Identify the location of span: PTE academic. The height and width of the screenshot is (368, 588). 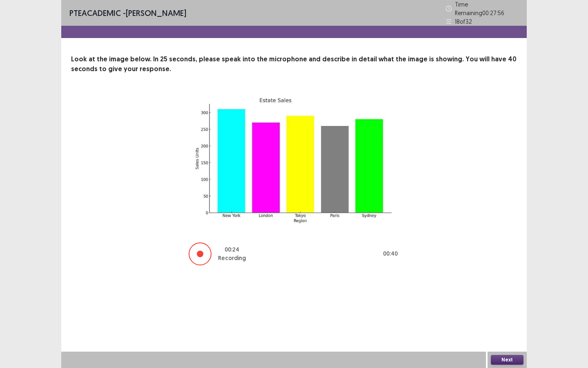
(95, 13).